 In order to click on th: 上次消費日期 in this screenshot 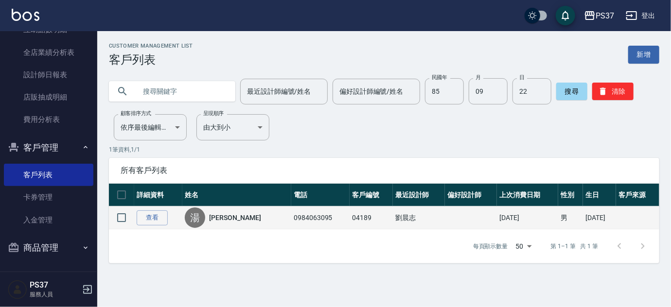, I will do `click(527, 195)`.